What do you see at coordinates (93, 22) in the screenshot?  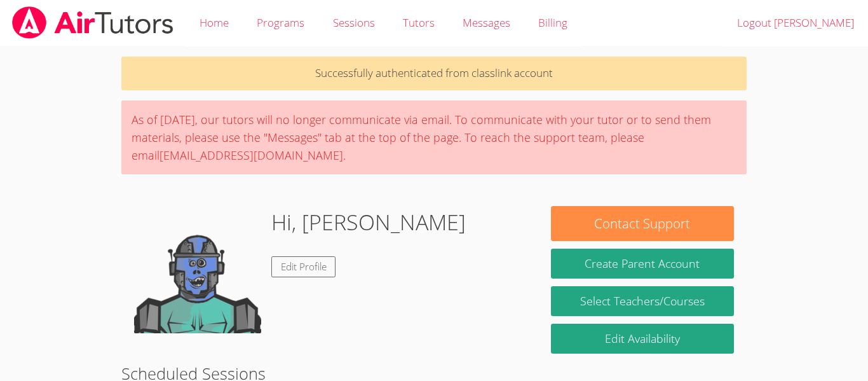 I see `img: airtutors_banner-c4298cdbf04f3fff15de1276eac7730deb9818008684d7c2e4769d2f7ddbe033.png` at bounding box center [93, 22].